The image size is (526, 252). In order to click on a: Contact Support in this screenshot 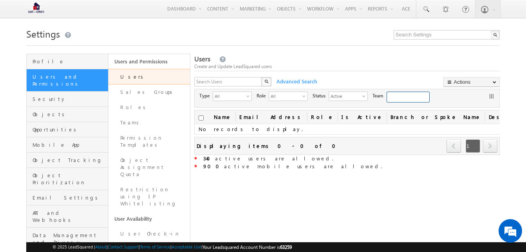, I will do `click(123, 247)`.